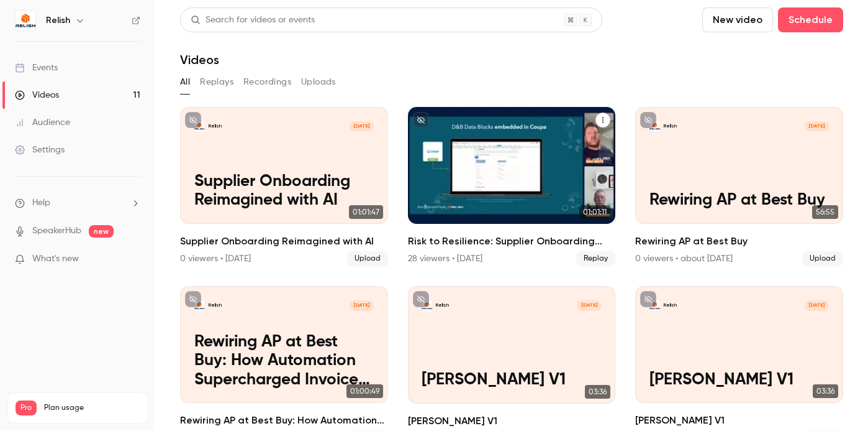 The width and height of the screenshot is (868, 431). I want to click on button: Recordings, so click(267, 82).